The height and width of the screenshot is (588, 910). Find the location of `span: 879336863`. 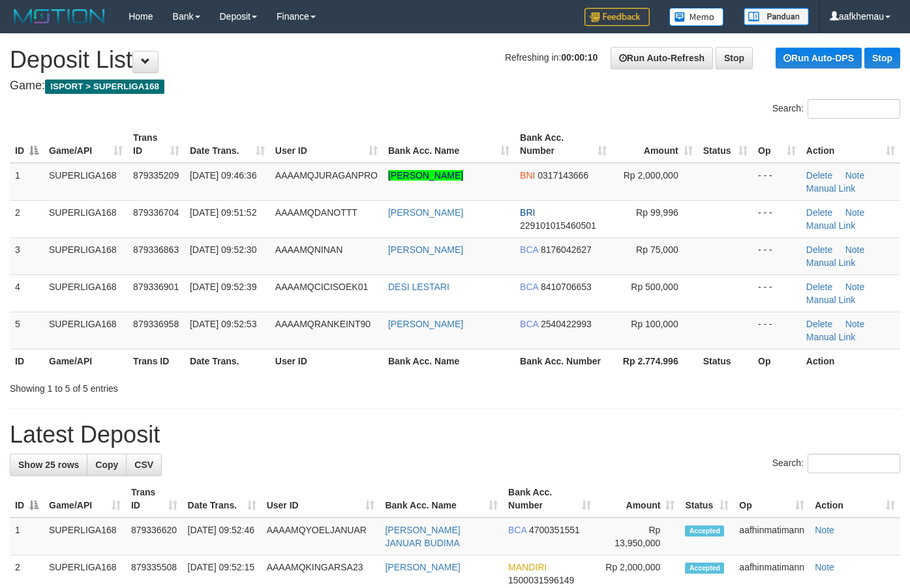

span: 879336863 is located at coordinates (156, 250).